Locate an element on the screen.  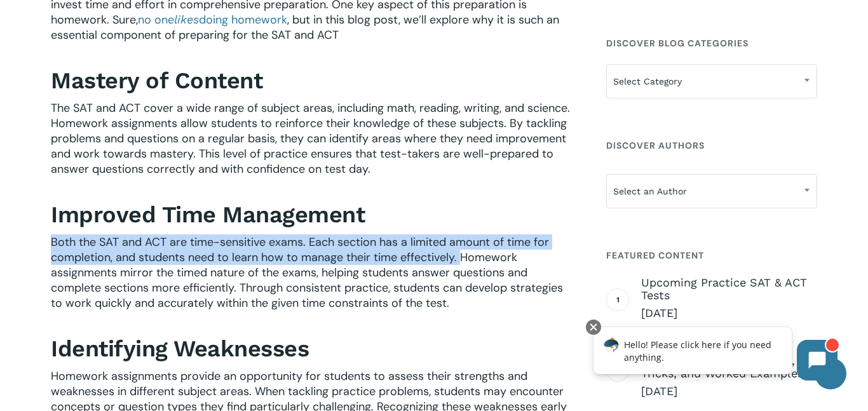
b: Improved Time Management is located at coordinates (207, 215).